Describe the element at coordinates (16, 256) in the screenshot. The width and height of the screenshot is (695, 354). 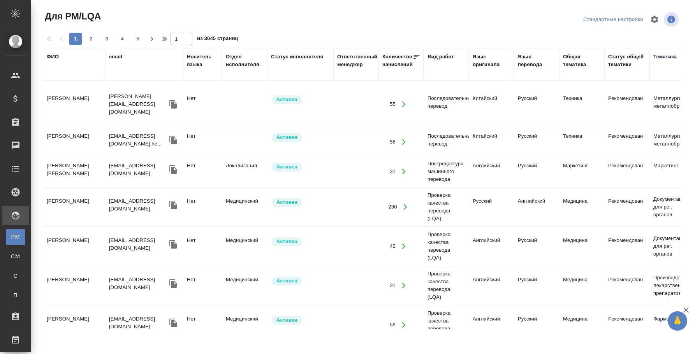
I see `span: CM` at that location.